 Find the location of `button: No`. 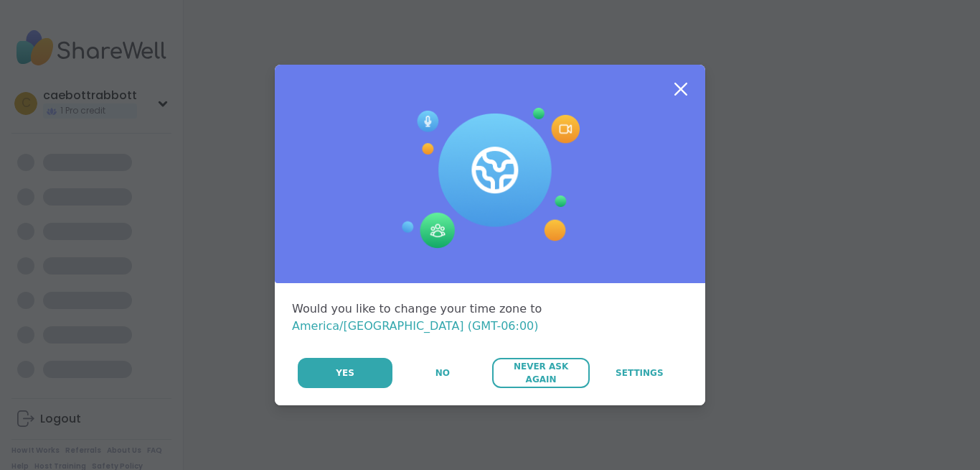

button: No is located at coordinates (442, 373).